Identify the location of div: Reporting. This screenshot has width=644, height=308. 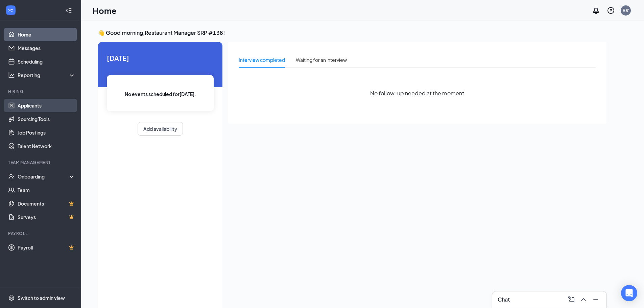
(47, 75).